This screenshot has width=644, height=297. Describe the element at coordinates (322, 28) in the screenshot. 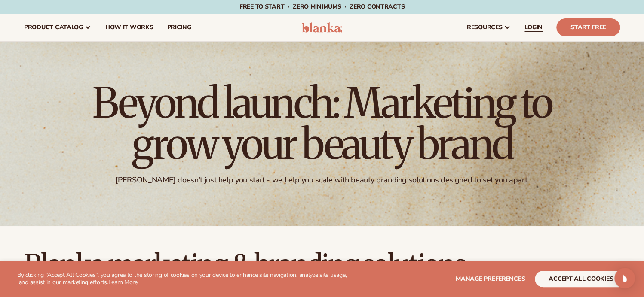

I see `img: logo` at that location.